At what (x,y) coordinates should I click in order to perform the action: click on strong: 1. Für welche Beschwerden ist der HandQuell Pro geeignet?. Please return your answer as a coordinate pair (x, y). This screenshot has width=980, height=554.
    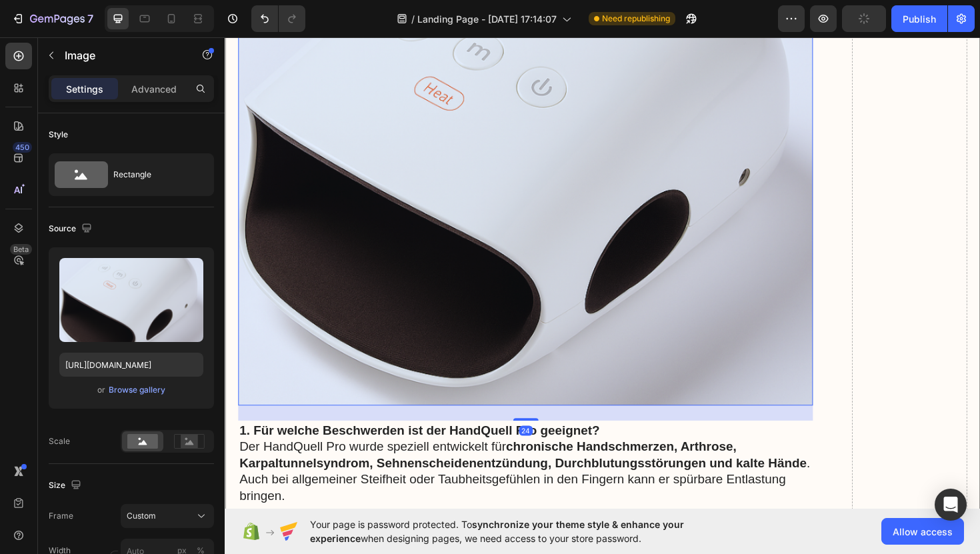
    Looking at the image, I should click on (206, 417).